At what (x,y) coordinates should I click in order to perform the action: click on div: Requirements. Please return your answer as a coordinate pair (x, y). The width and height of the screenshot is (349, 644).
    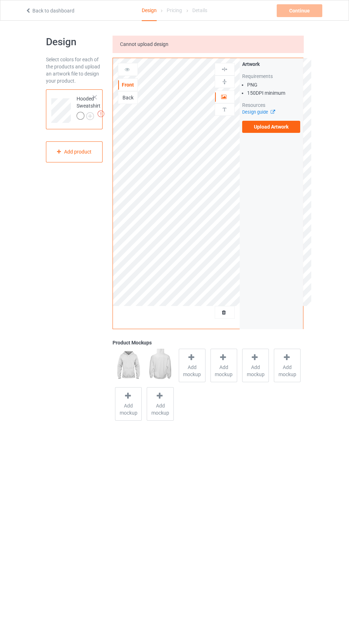
    Looking at the image, I should click on (271, 76).